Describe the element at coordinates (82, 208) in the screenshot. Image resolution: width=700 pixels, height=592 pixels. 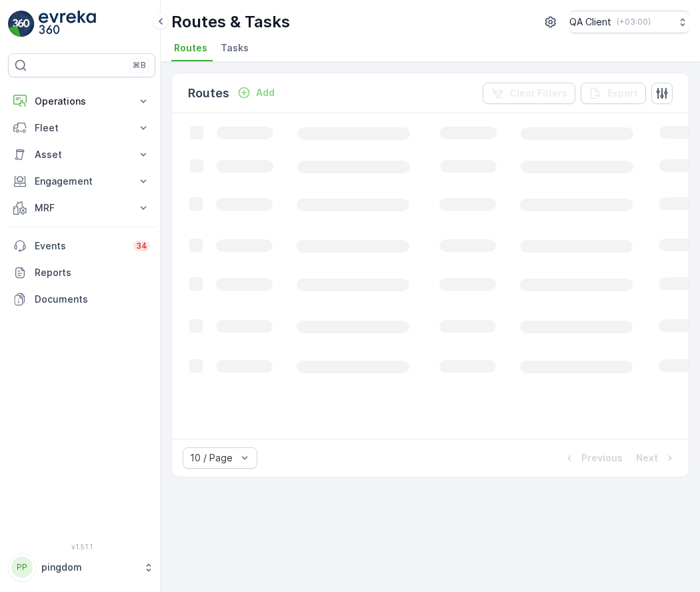
I see `button: MRF` at that location.